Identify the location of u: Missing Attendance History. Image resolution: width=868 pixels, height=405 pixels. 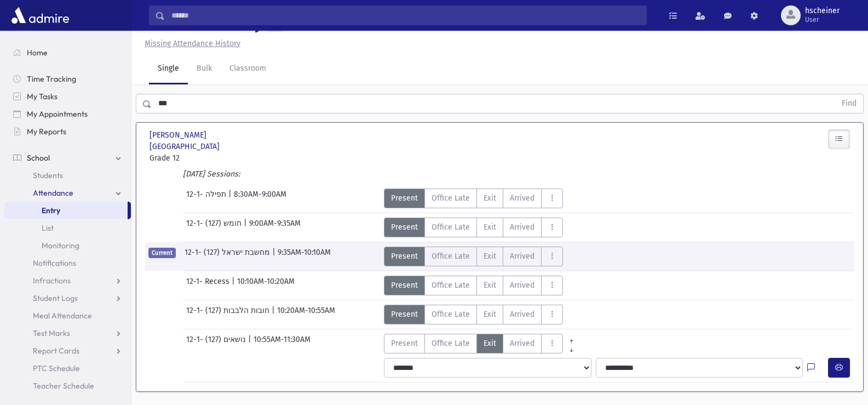
(192, 44).